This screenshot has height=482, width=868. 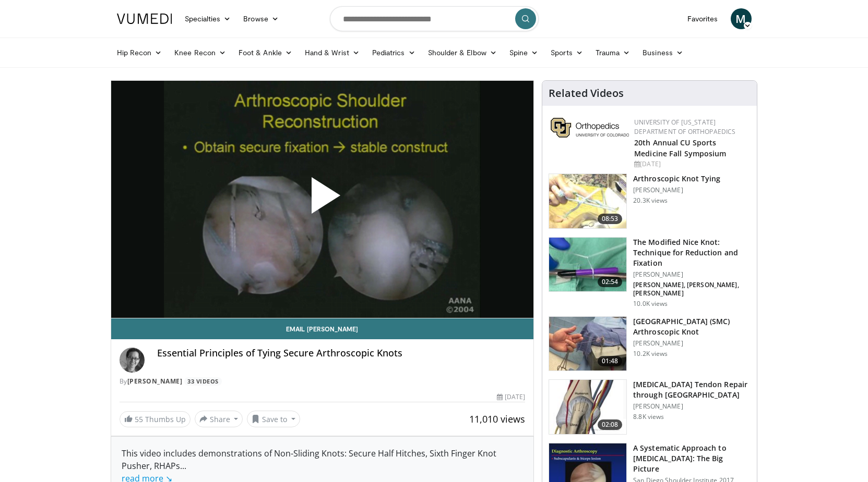 I want to click on a: Sports, so click(x=566, y=53).